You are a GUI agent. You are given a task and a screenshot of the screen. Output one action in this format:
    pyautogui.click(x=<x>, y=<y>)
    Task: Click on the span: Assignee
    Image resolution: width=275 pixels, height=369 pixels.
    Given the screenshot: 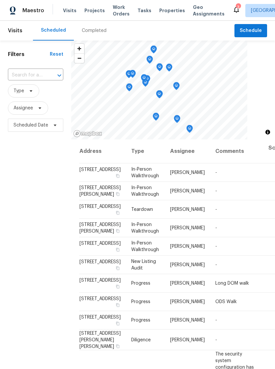 What is the action you would take?
    pyautogui.click(x=23, y=108)
    